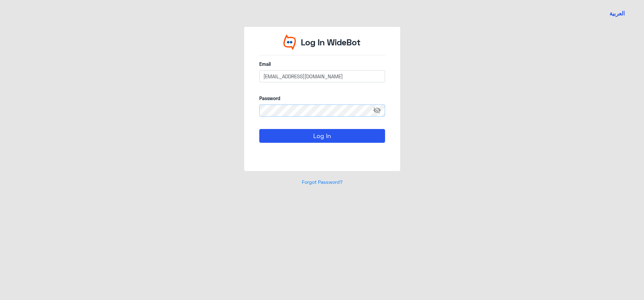 The width and height of the screenshot is (644, 300). What do you see at coordinates (379, 110) in the screenshot?
I see `span: visibility_off` at bounding box center [379, 110].